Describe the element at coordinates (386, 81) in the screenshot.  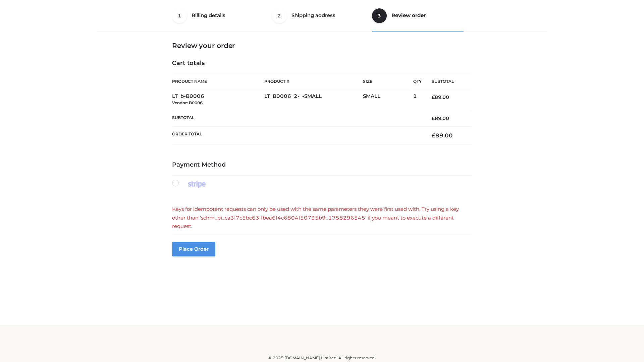
I see `th: Size` at that location.